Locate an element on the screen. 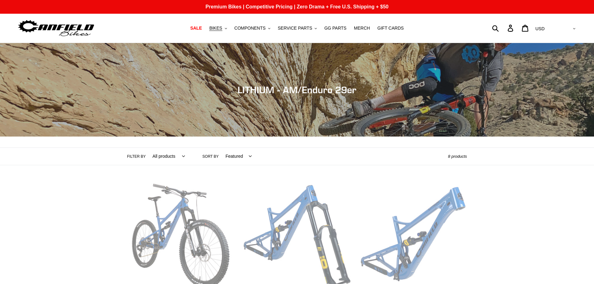 The height and width of the screenshot is (284, 594). span: GG PARTS is located at coordinates (335, 28).